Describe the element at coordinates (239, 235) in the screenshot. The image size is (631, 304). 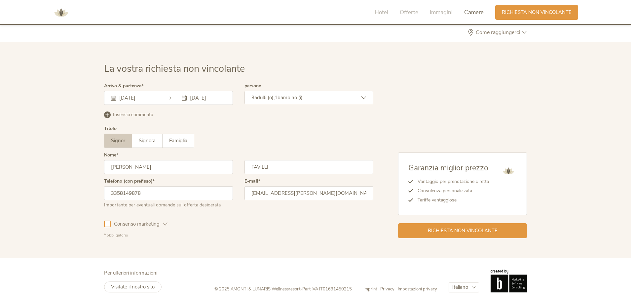
I see `div: * obbligatorio` at that location.